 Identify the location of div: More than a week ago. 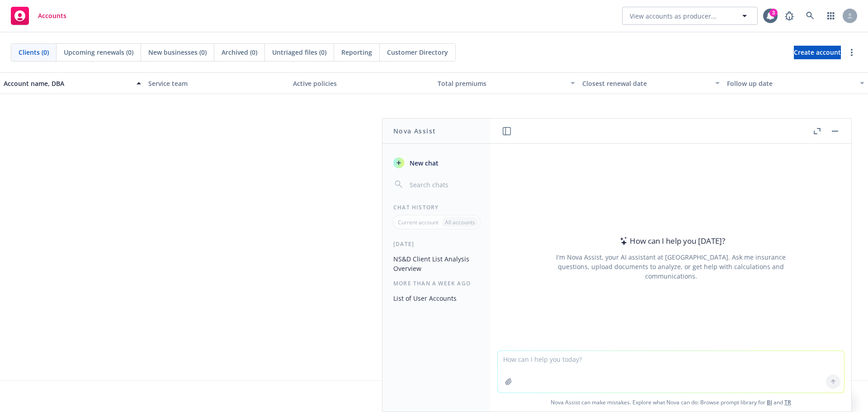
(436, 283).